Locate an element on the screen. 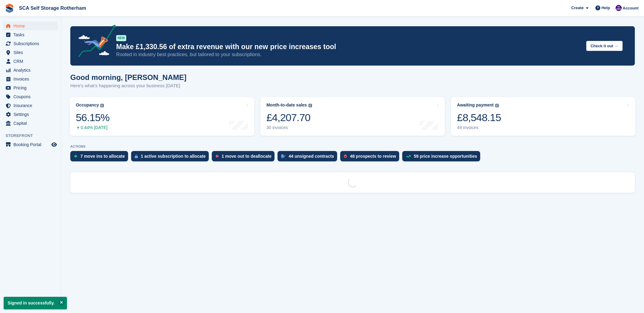 The width and height of the screenshot is (644, 313). div: 56.15% is located at coordinates (93, 118).